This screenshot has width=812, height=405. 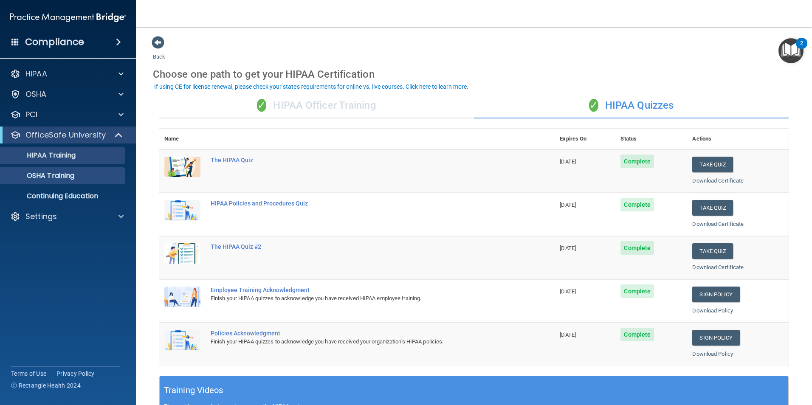 What do you see at coordinates (159, 51) in the screenshot?
I see `a: Back` at bounding box center [159, 51].